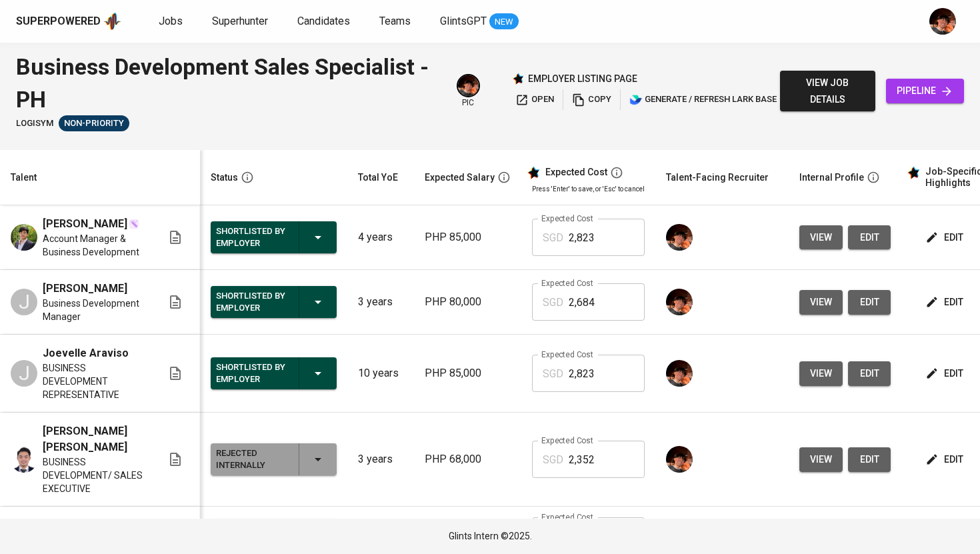  What do you see at coordinates (94, 310) in the screenshot?
I see `span: Business Development Manager` at bounding box center [94, 310].